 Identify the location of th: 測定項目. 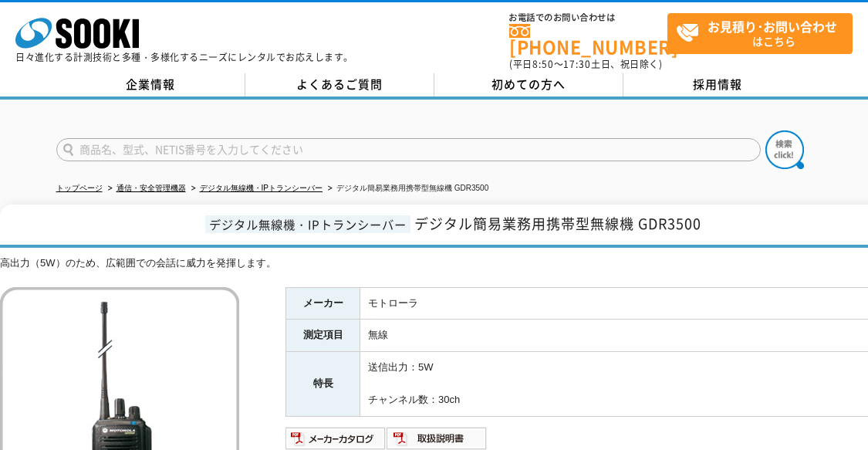
(323, 336).